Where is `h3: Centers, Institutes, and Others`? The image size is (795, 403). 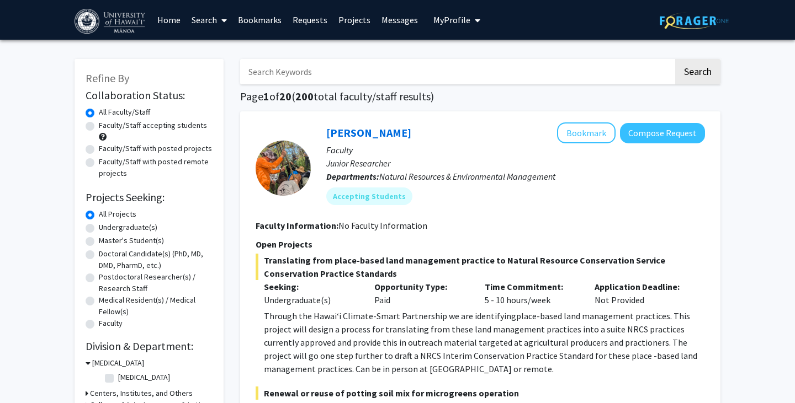 h3: Centers, Institutes, and Others is located at coordinates (141, 393).